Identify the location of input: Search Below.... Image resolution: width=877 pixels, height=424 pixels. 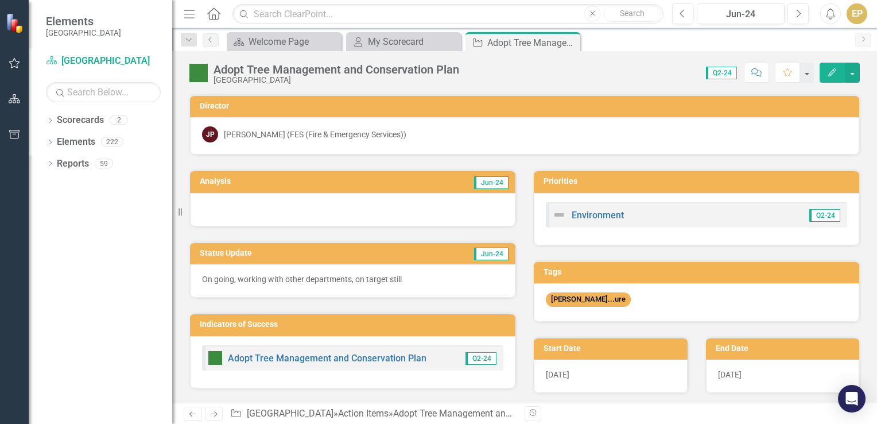
(103, 92).